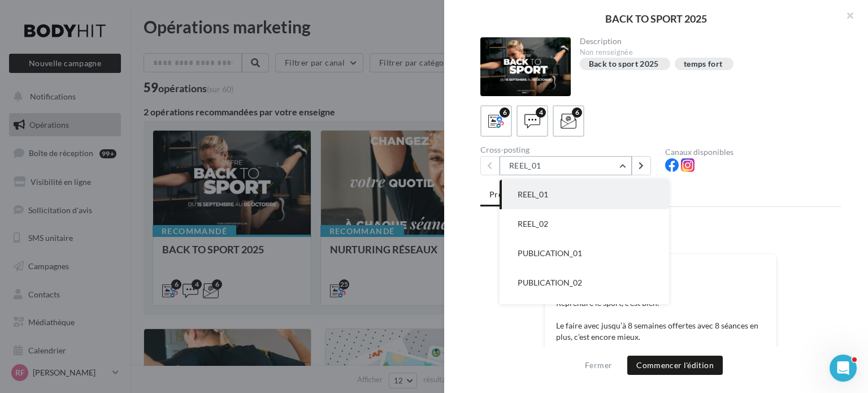  What do you see at coordinates (584, 224) in the screenshot?
I see `button: REEL_02` at bounding box center [584, 224].